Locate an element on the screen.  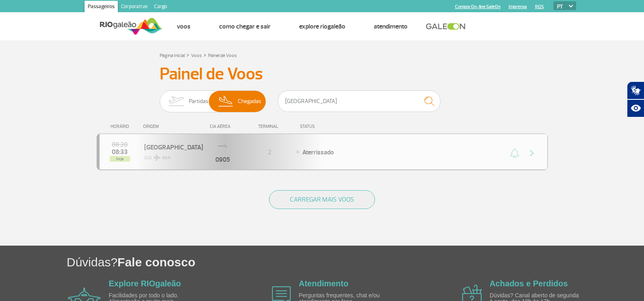
span: Fale conosco is located at coordinates (157, 262).